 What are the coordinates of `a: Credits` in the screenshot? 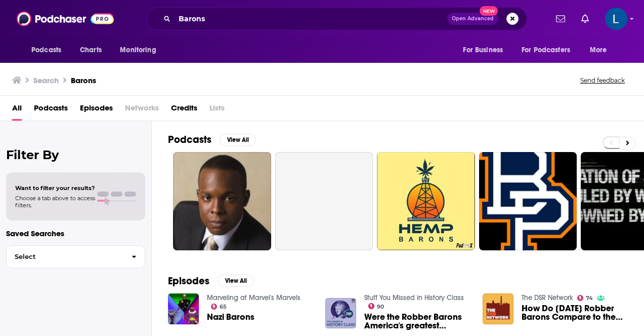 It's located at (184, 110).